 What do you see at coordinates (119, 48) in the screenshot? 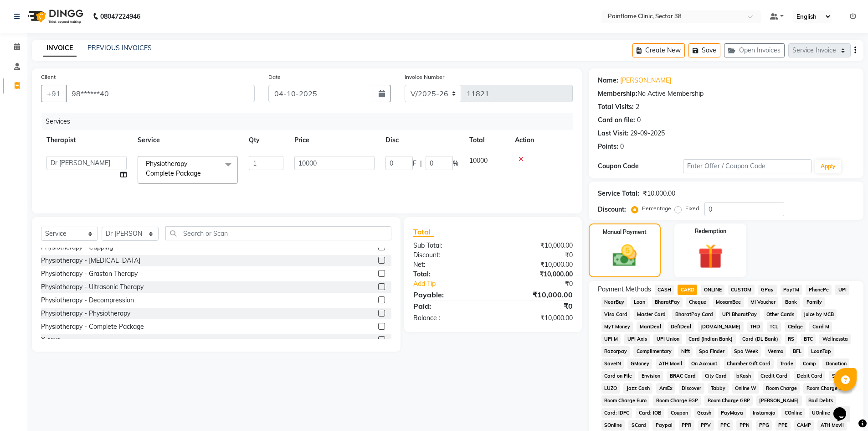
I see `a: PREVIOUS INVOICES` at bounding box center [119, 48].